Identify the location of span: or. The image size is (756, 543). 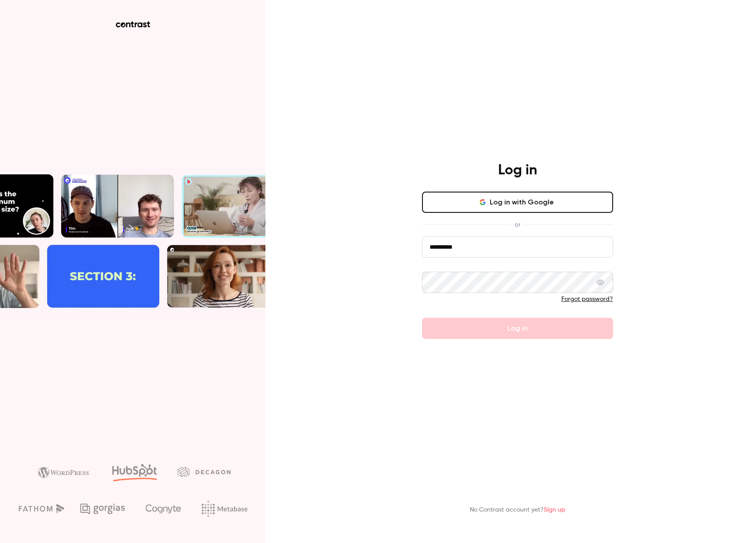
(517, 224).